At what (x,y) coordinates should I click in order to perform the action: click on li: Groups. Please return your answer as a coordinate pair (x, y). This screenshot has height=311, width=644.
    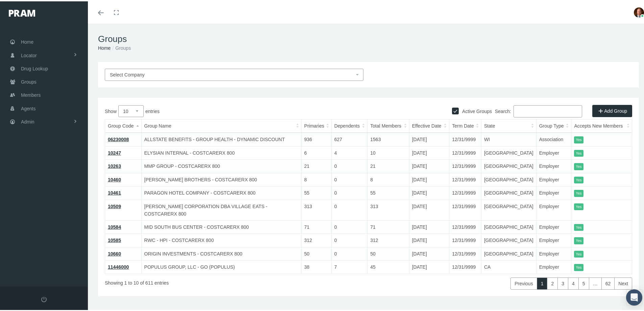
    Looking at the image, I should click on (120, 47).